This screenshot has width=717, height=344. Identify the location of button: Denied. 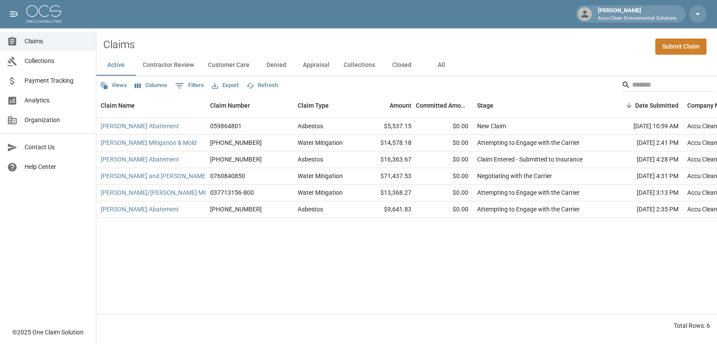
(276, 65).